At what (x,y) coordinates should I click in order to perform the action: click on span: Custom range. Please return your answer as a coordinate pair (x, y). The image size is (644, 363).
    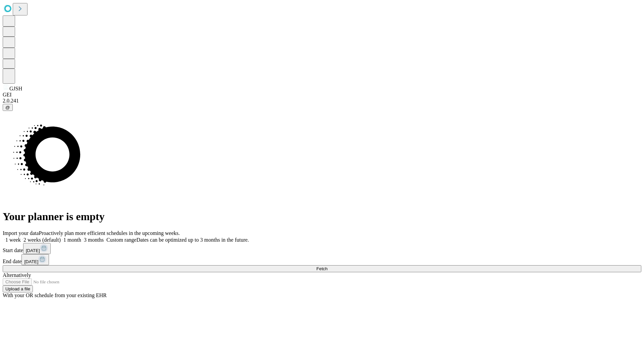
    Looking at the image, I should click on (121, 239).